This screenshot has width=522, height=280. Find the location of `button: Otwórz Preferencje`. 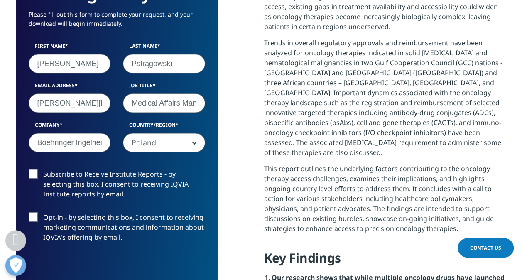

button: Otwórz Preferencje is located at coordinates (16, 266).